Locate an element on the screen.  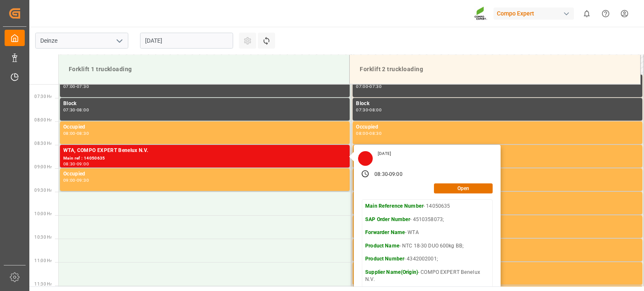
p: - 14050635 is located at coordinates (427, 207).